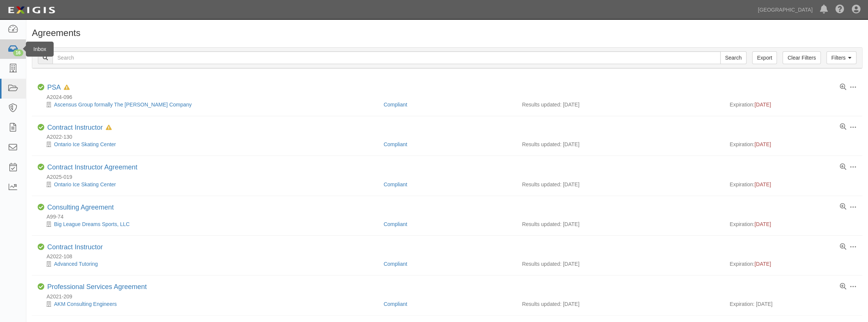 The height and width of the screenshot is (322, 868). I want to click on a: AKM Consulting Engineers, so click(85, 305).